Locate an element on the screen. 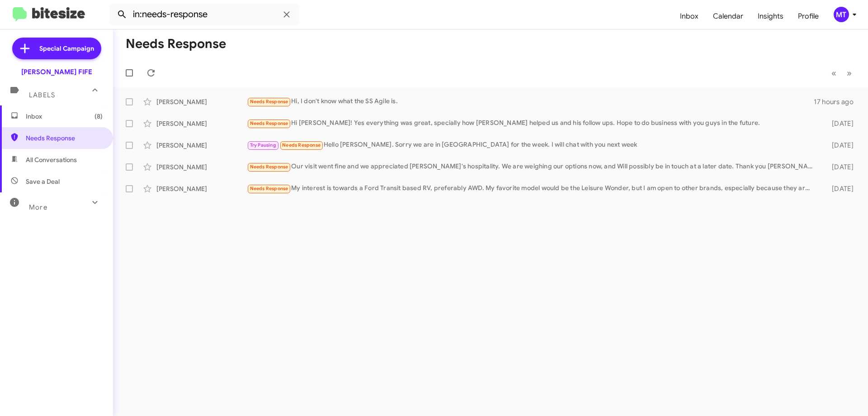 The image size is (868, 416). span: Profile is located at coordinates (808, 17).